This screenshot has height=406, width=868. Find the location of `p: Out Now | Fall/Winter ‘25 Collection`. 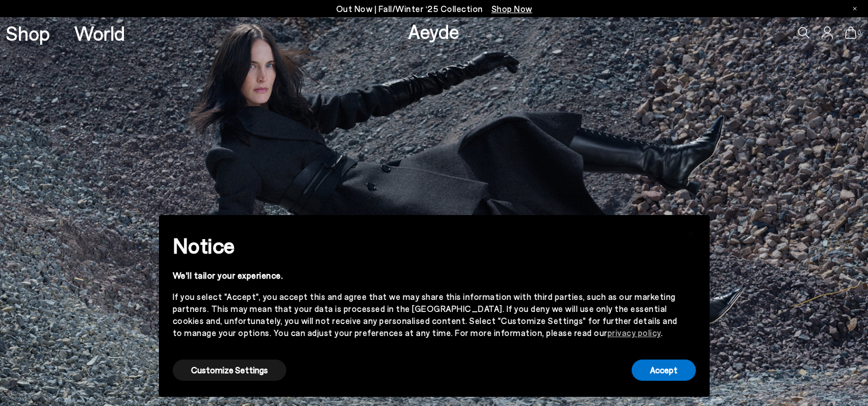

p: Out Now | Fall/Winter ‘25 Collection is located at coordinates (434, 9).